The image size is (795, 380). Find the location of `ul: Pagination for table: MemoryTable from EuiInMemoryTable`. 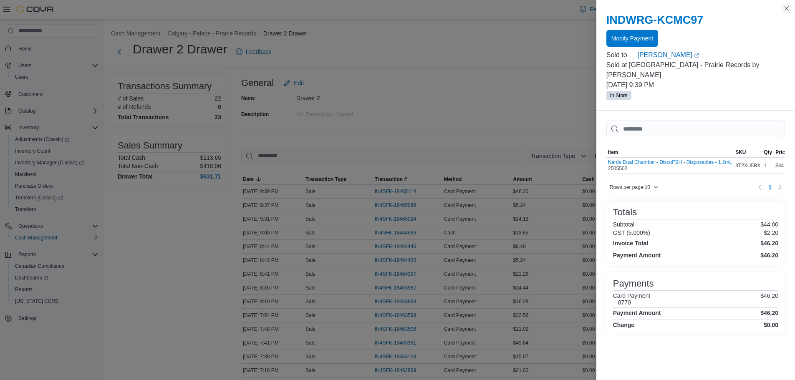

ul: Pagination for table: MemoryTable from EuiInMemoryTable is located at coordinates (770, 187).